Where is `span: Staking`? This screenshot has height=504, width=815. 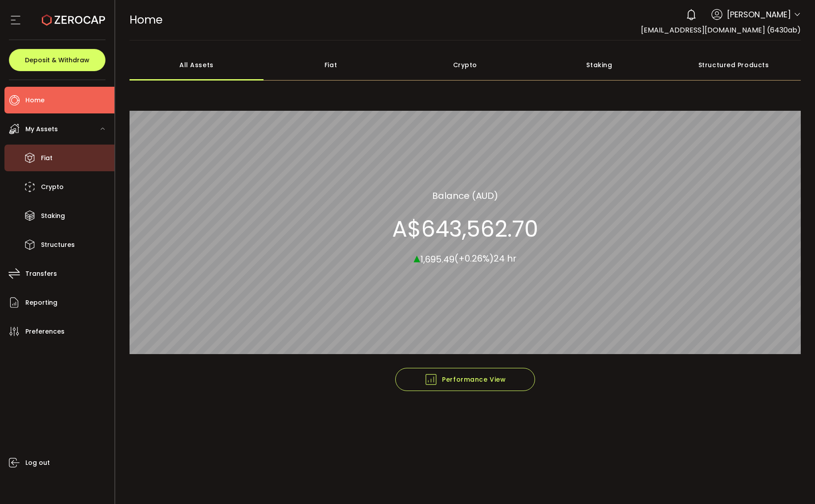
span: Staking is located at coordinates (53, 216).